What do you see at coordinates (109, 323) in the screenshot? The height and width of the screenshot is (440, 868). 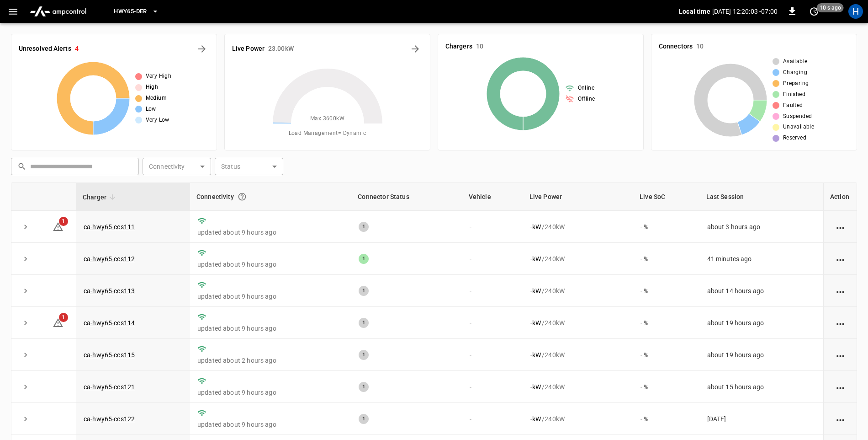 I see `a: ca-hwy65-ccs114` at bounding box center [109, 323].